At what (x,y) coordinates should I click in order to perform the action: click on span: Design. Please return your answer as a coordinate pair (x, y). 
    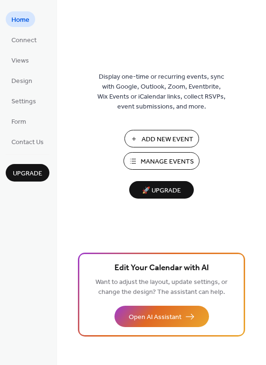
    Looking at the image, I should click on (22, 81).